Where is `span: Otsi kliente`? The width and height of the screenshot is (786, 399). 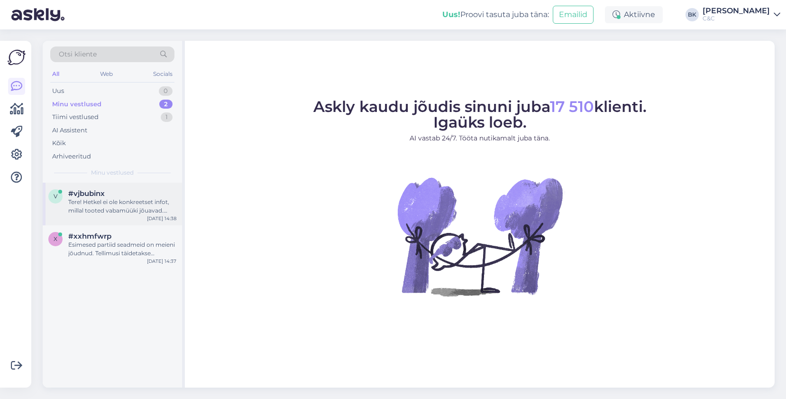
span: Otsi kliente is located at coordinates (78, 54).